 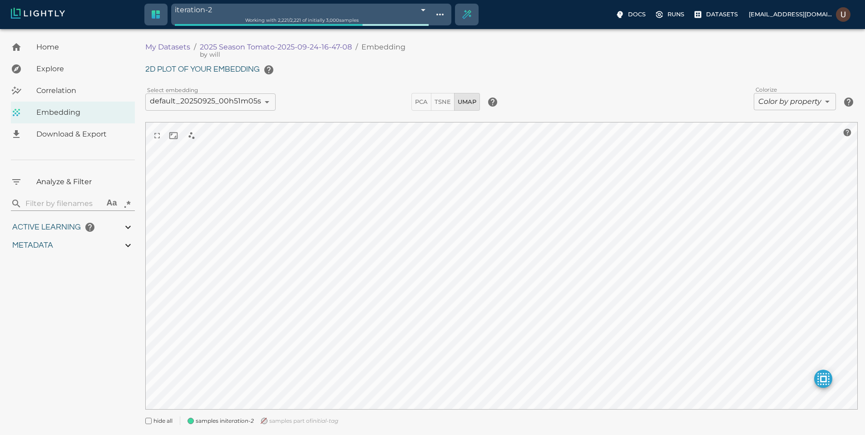 I want to click on button: UMAP, so click(x=467, y=102).